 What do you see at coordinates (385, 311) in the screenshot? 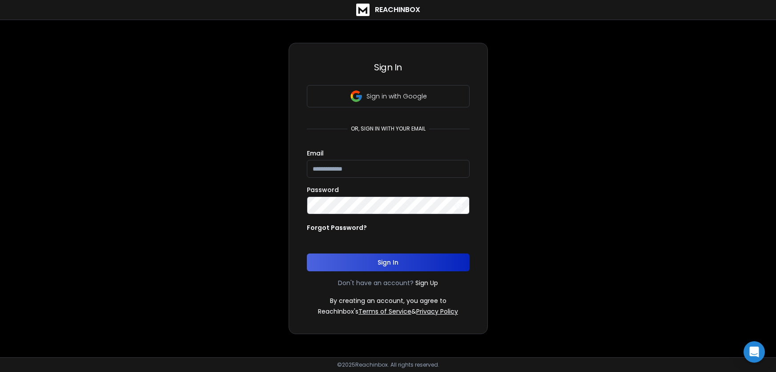
I see `span: Terms of Service` at bounding box center [385, 311].